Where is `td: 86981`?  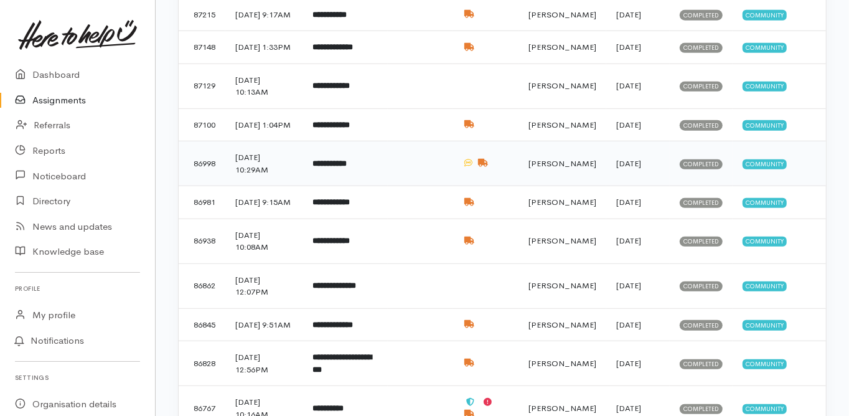
td: 86981 is located at coordinates (202, 202).